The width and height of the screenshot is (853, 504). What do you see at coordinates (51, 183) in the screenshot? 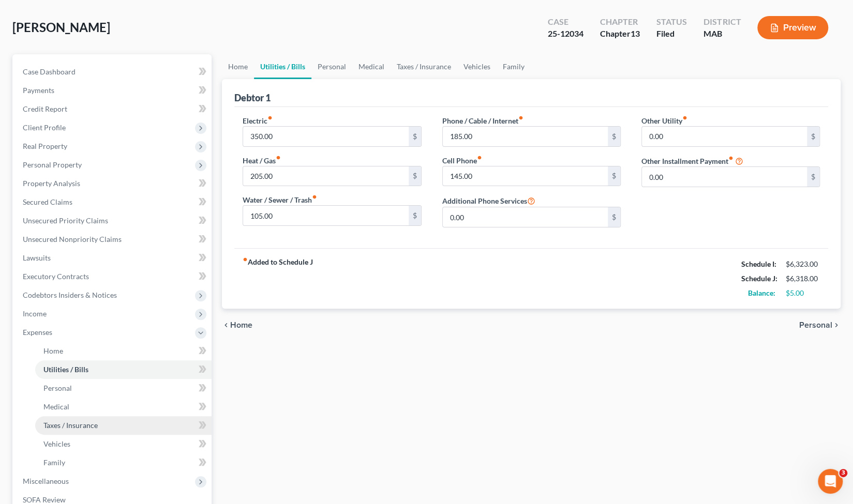
I see `span: Property Analysis` at bounding box center [51, 183].